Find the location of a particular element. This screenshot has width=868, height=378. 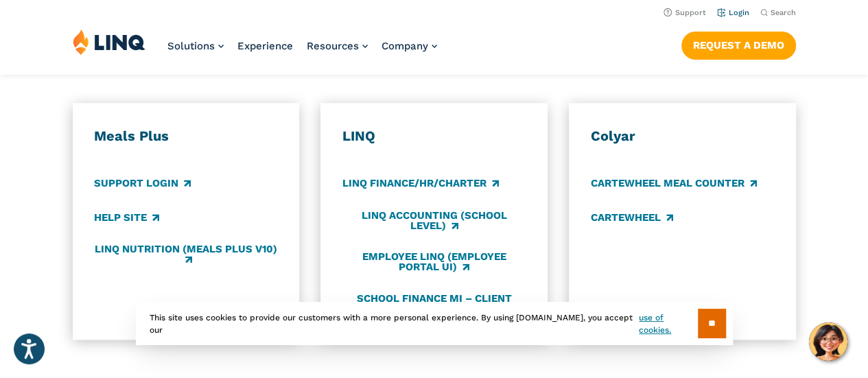

span: Resources is located at coordinates (333, 46).